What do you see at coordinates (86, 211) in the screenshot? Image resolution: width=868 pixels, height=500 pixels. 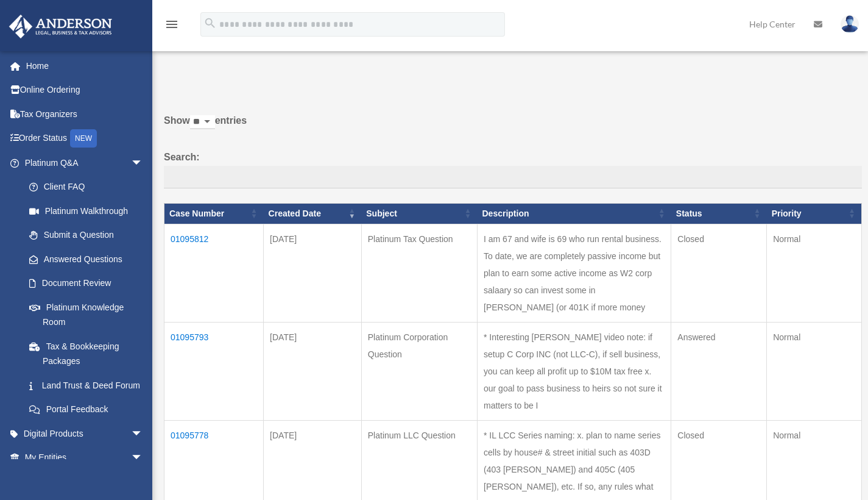 I see `a: Platinum Walkthrough` at bounding box center [86, 211].